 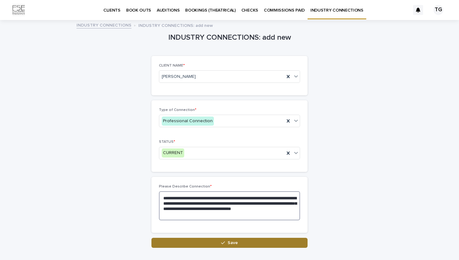 I want to click on button: Save, so click(x=230, y=243).